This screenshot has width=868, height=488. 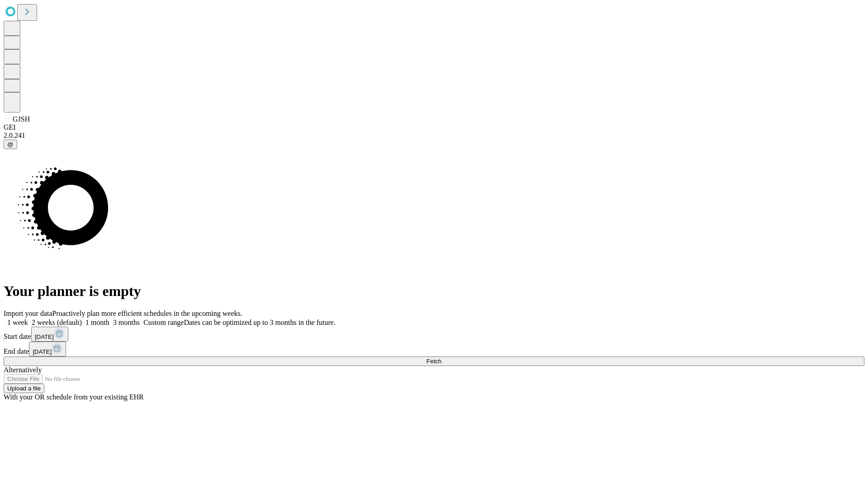 I want to click on span: 1 month, so click(x=97, y=322).